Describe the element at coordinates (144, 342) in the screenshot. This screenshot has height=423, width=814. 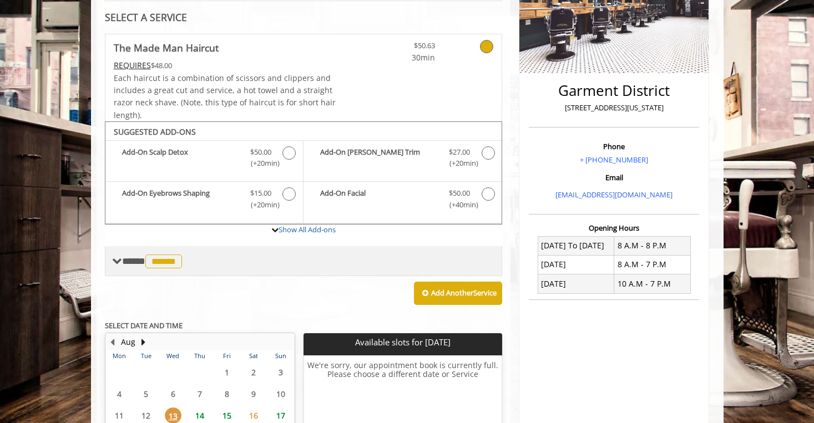
I see `button: Next Month` at that location.